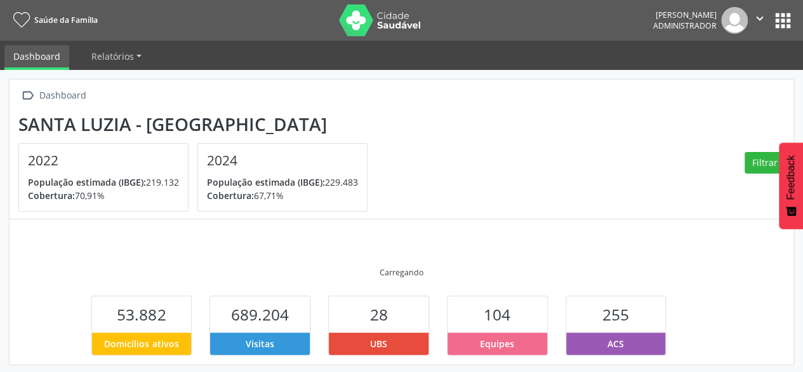 The height and width of the screenshot is (372, 803). Describe the element at coordinates (104, 182) in the screenshot. I see `p: 219.132` at that location.